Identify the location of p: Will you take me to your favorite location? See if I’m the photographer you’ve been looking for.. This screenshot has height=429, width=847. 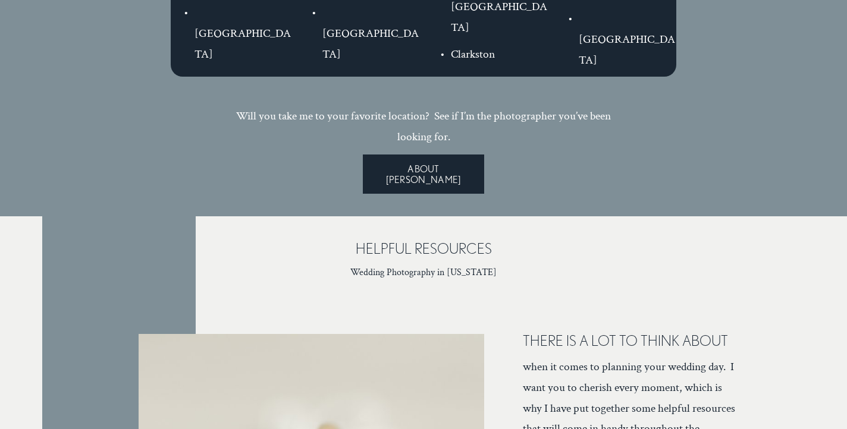
(423, 127).